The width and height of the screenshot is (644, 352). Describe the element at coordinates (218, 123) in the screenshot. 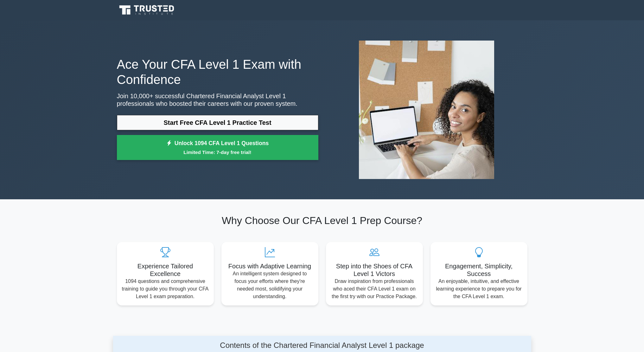

I see `a: Start Free CFA Level 1 Practice Test` at that location.